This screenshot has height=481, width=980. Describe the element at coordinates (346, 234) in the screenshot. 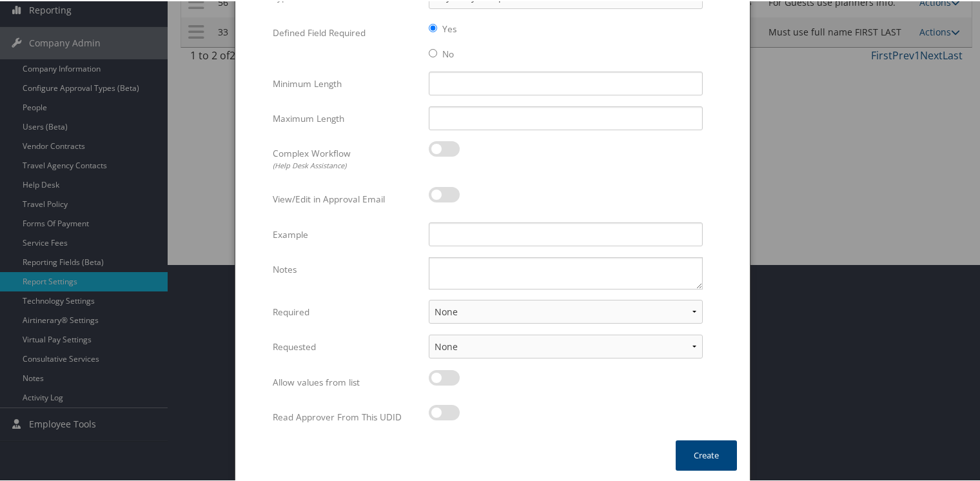

I see `label: Example` at that location.